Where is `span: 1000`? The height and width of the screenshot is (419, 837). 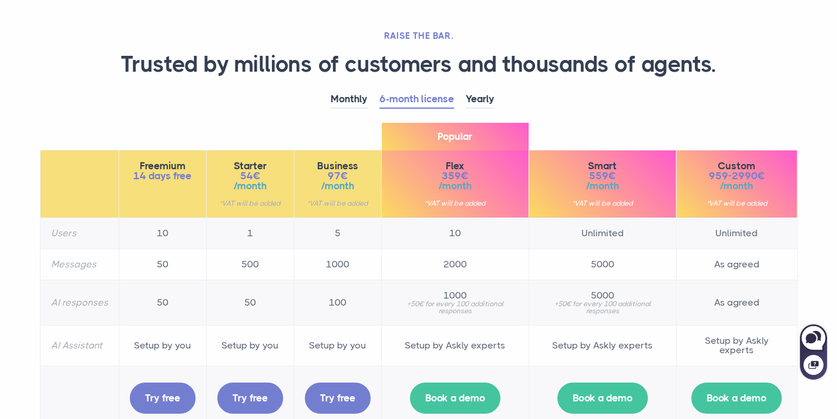
span: 1000 is located at coordinates (455, 296).